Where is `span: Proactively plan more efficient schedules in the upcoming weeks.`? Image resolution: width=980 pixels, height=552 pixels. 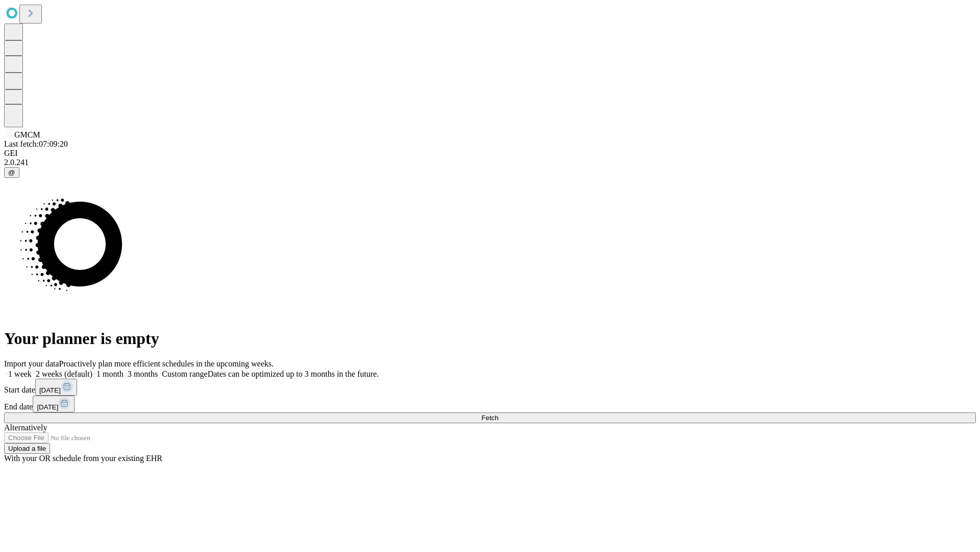 span: Proactively plan more efficient schedules in the upcoming weeks. is located at coordinates (167, 364).